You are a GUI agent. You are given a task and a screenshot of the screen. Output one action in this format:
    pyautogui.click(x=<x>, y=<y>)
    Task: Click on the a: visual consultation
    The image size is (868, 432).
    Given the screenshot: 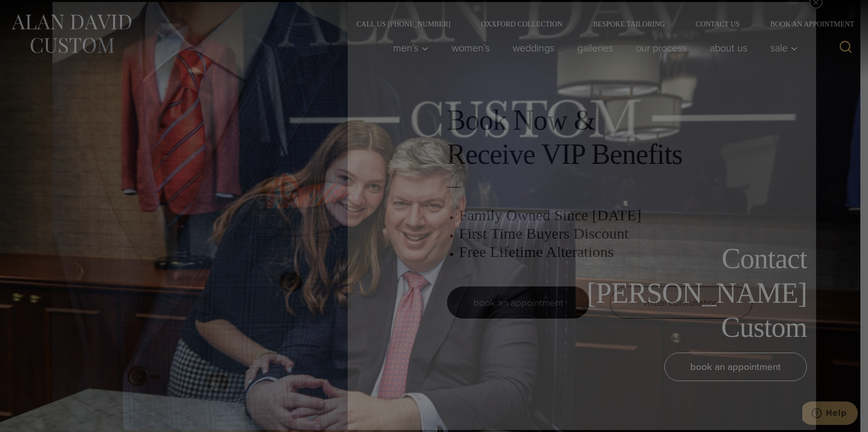 What is the action you would take?
    pyautogui.click(x=681, y=302)
    